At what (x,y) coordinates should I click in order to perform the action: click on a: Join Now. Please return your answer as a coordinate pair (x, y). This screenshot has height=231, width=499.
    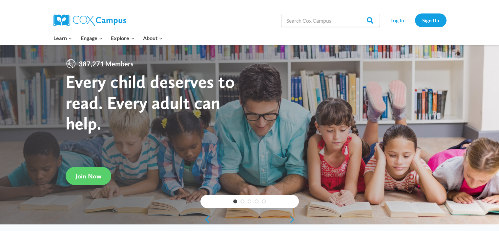
    Looking at the image, I should click on (88, 176).